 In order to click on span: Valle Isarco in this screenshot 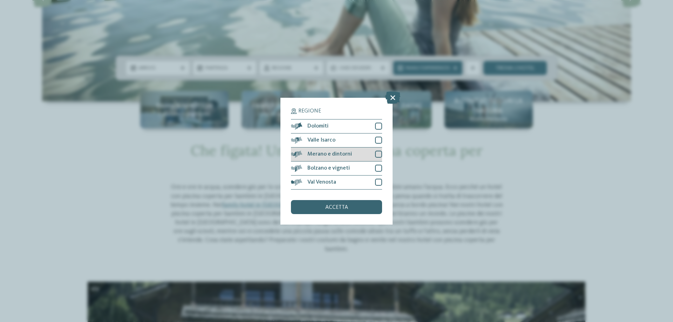, I will do `click(321, 140)`.